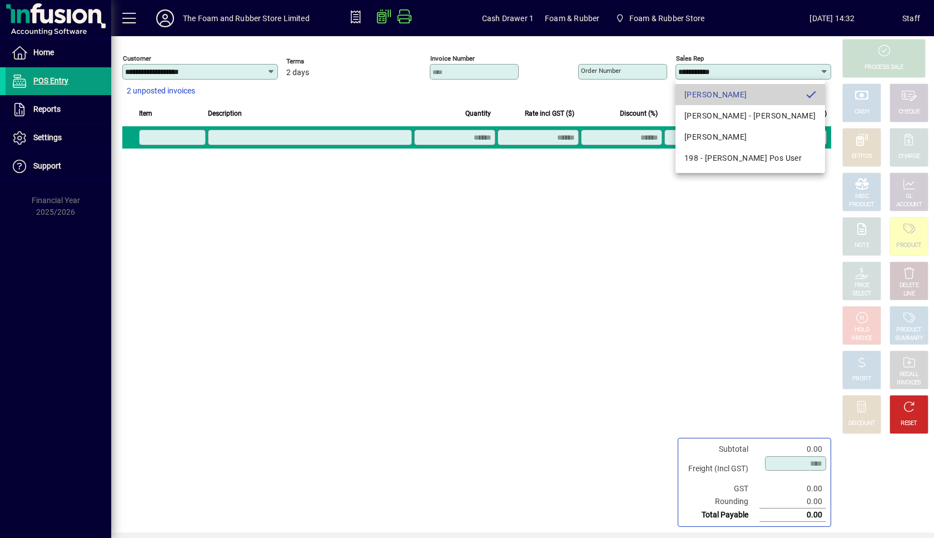 The width and height of the screenshot is (934, 538). What do you see at coordinates (862, 245) in the screenshot?
I see `div: NOTE` at bounding box center [862, 245].